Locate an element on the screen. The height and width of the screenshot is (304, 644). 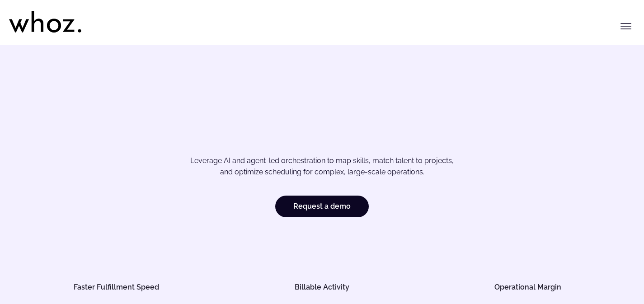
h5: Billable Activity is located at coordinates (322, 287).